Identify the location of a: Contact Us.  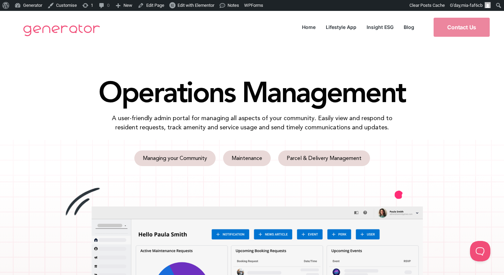
(461, 27).